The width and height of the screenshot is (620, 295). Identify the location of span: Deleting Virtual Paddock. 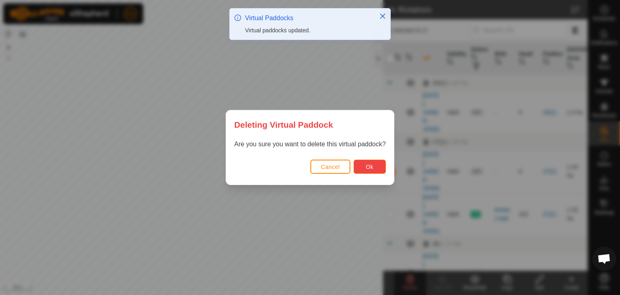
(283, 124).